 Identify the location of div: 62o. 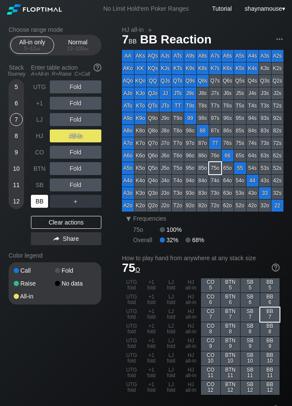
(228, 205).